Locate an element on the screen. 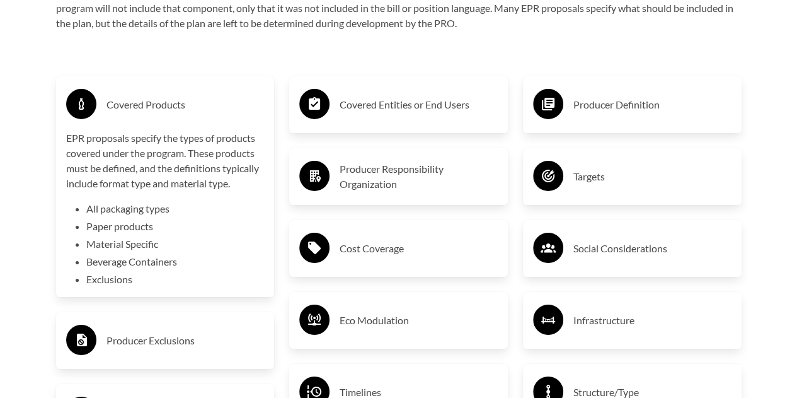 The height and width of the screenshot is (398, 797). li: Material Specific is located at coordinates (175, 244).